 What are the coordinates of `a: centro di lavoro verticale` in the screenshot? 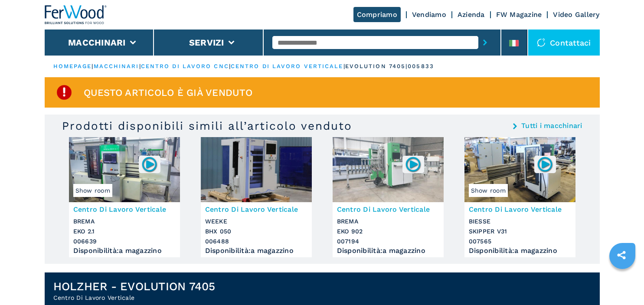 It's located at (287, 66).